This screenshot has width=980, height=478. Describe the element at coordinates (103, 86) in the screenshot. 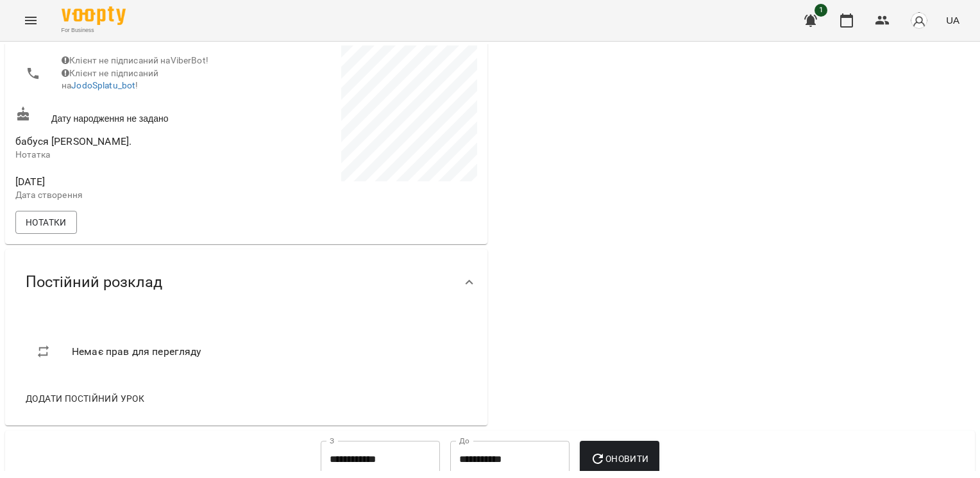

I see `a: JodoSplatu_bot` at that location.